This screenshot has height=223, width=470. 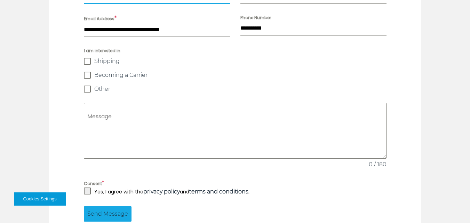 I want to click on button: Send Message, so click(x=108, y=214).